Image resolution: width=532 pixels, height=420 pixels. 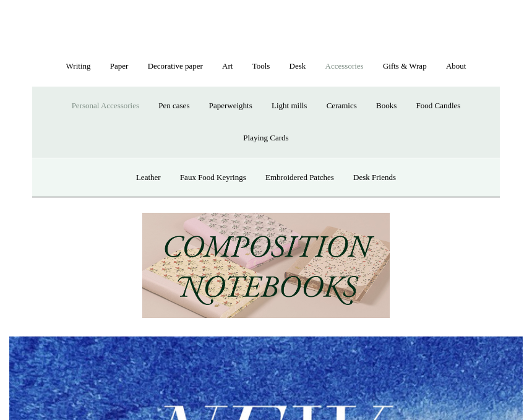 What do you see at coordinates (439, 106) in the screenshot?
I see `a: Food Candles` at bounding box center [439, 106].